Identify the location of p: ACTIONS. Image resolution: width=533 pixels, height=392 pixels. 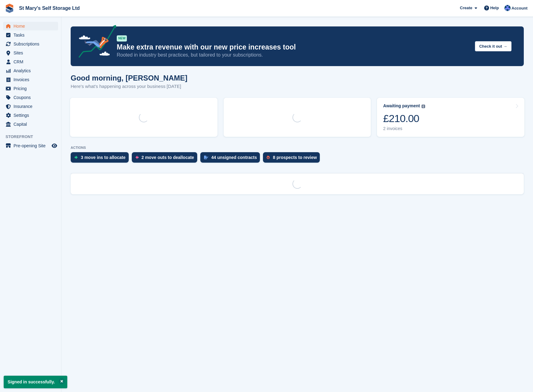
(297, 147).